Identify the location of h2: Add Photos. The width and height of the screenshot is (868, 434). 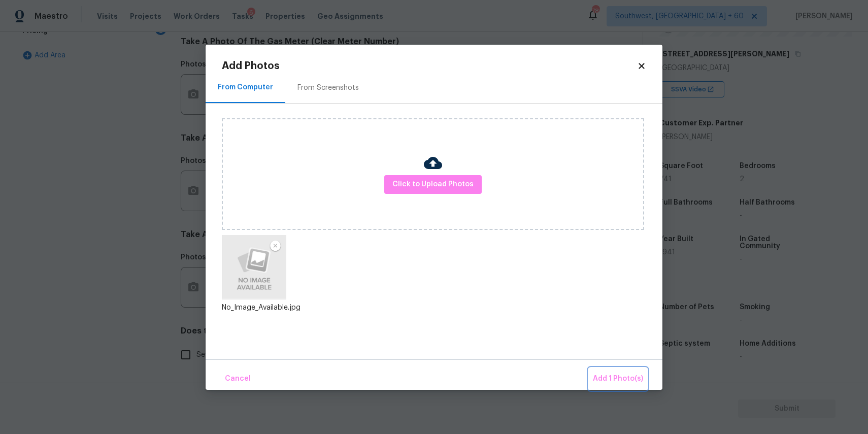
(429, 66).